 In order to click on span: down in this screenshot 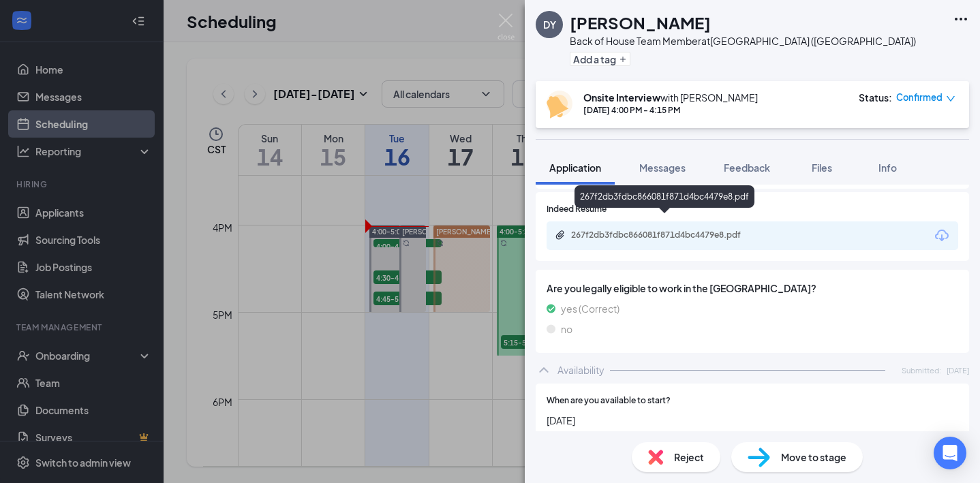, I will do `click(951, 99)`.